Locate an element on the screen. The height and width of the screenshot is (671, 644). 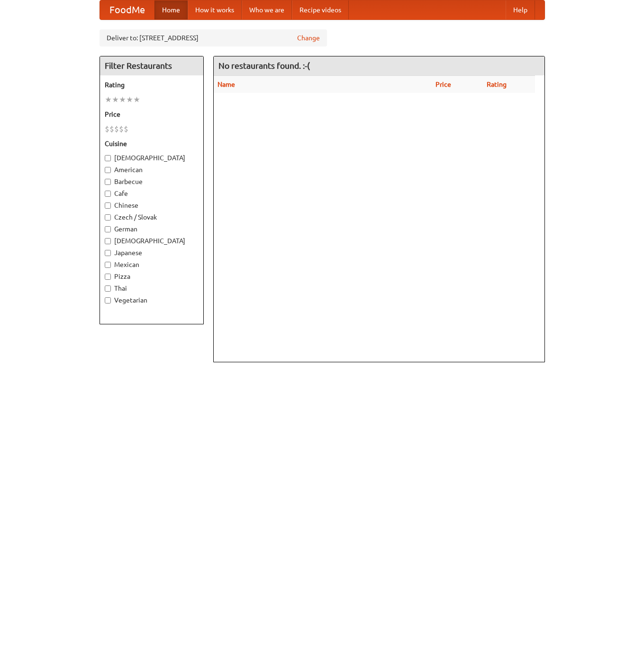
a: Home is located at coordinates (171, 10).